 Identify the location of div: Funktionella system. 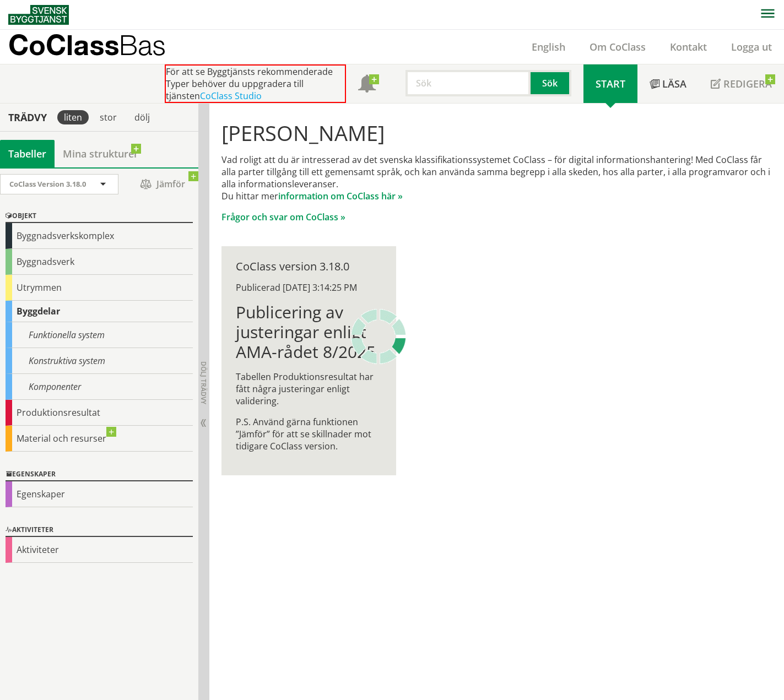
(99, 334).